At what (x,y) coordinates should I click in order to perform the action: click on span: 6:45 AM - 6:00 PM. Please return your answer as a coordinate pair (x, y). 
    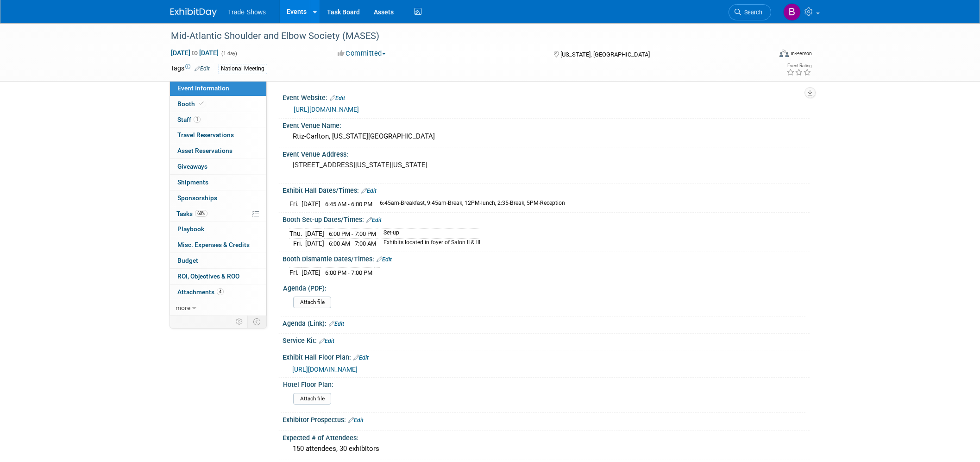
    Looking at the image, I should click on (349, 204).